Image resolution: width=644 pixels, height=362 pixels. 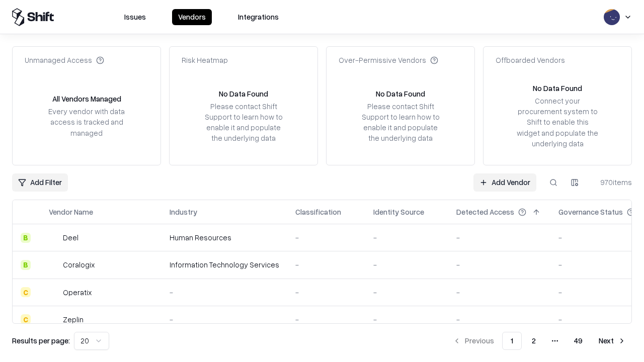 I want to click on button: 49, so click(x=578, y=340).